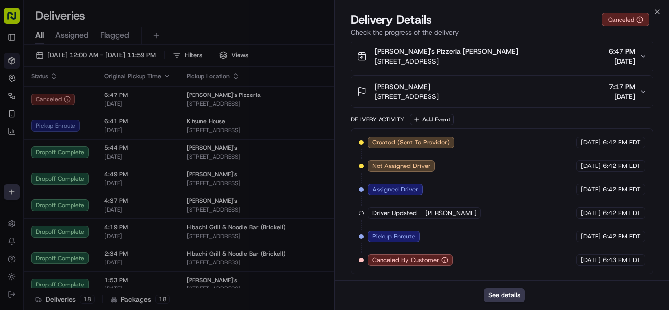 This screenshot has width=669, height=310. I want to click on img: 1736555255976-a54dd68f-1ca7-489b-9aae-adbdc363a1c4, so click(19, 102).